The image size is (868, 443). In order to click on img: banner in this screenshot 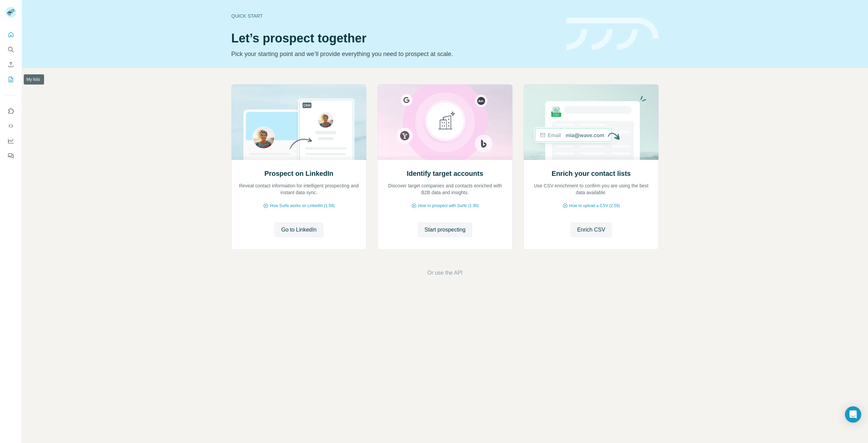, I will do `click(612, 34)`.